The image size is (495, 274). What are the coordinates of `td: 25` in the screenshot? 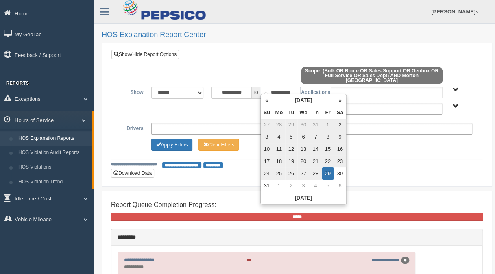 It's located at (279, 174).